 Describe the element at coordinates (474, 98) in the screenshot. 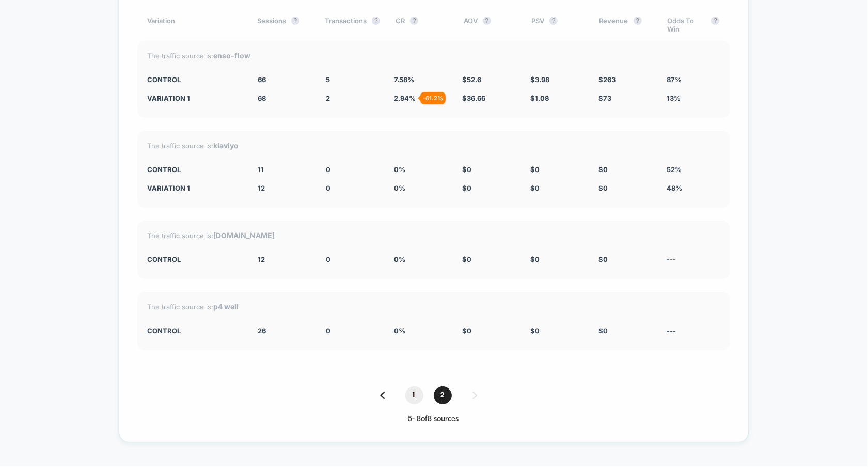

I see `span: $ 36.66` at that location.